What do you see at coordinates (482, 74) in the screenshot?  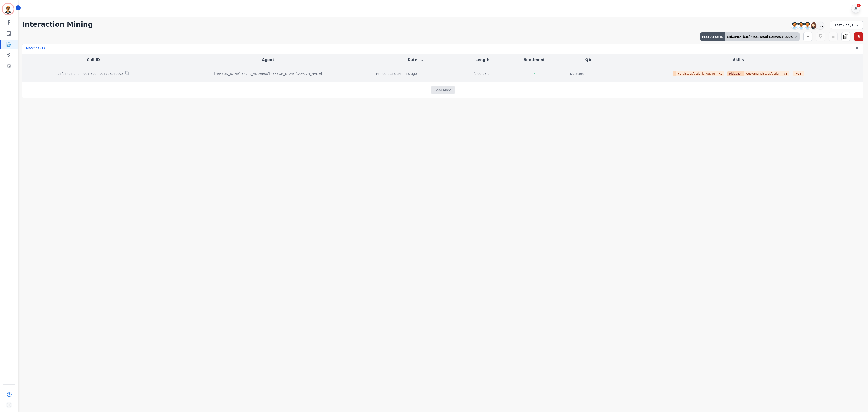 I see `div: 00:08:24` at bounding box center [482, 74].